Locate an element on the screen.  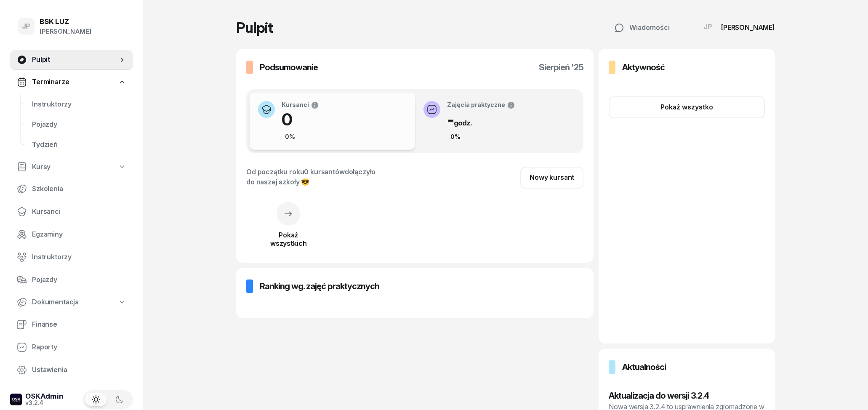
h3: Aktywność is located at coordinates (643, 67).